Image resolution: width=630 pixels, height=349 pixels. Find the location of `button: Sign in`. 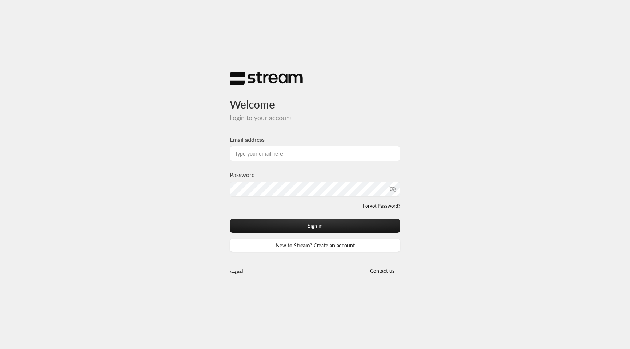

button: Sign in is located at coordinates (315, 226).